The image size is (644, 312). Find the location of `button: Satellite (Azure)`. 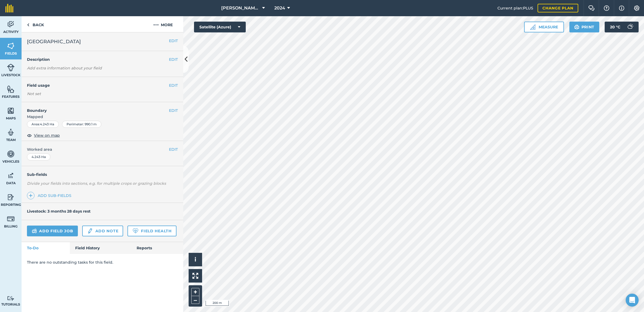

button: Satellite (Azure) is located at coordinates (220, 27).